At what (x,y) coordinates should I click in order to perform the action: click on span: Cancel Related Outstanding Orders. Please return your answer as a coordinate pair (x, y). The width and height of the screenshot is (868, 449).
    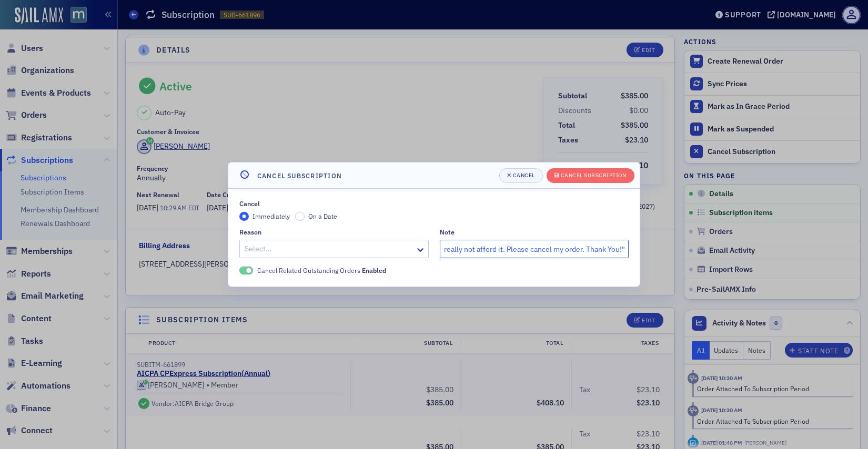
    Looking at the image, I should click on (322, 270).